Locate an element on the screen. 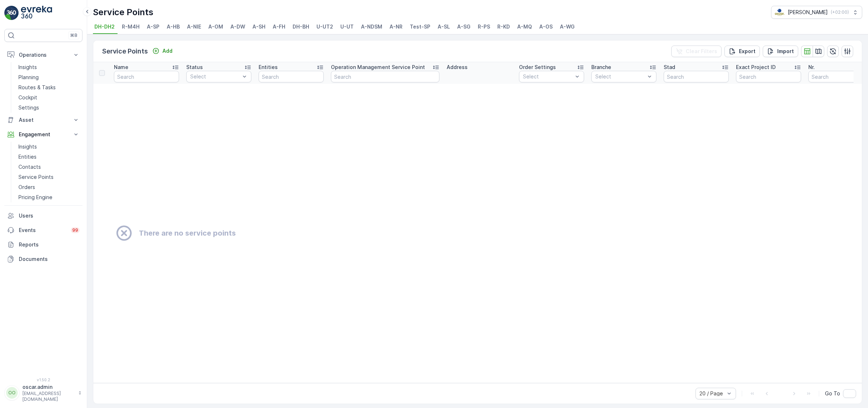 The height and width of the screenshot is (408, 868). a: Planning is located at coordinates (49, 77).